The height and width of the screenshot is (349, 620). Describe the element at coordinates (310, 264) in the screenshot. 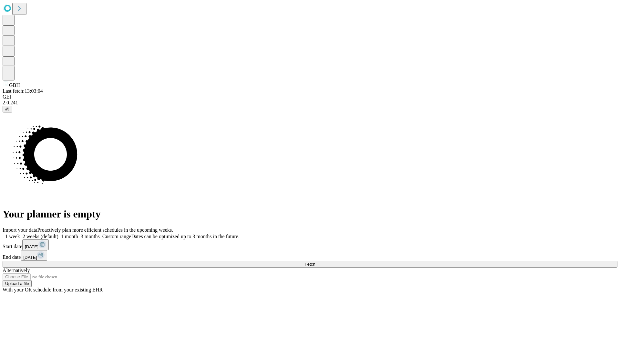

I see `button: Fetch` at that location.